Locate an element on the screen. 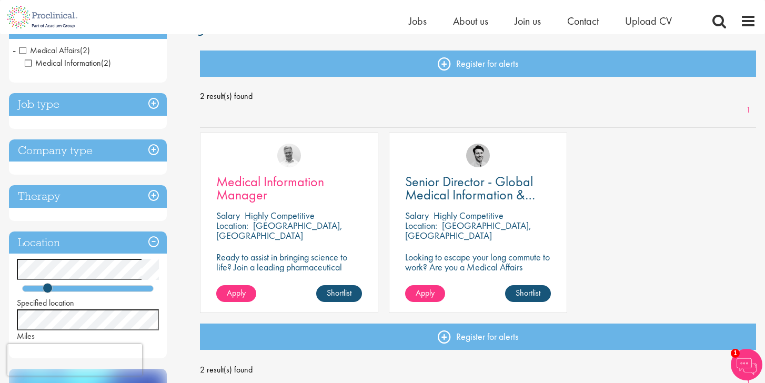 This screenshot has height=383, width=765. a: Upload CV is located at coordinates (648, 21).